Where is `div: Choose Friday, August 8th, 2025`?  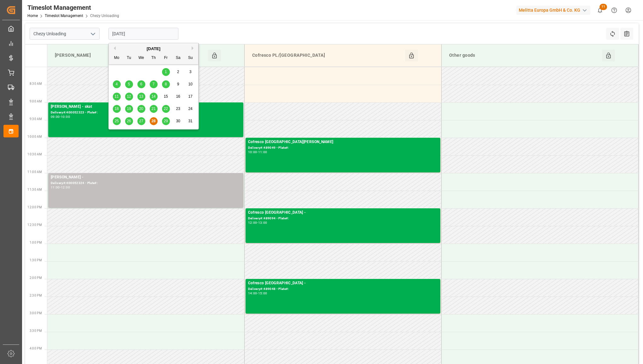
div: Choose Friday, August 8th, 2025 is located at coordinates (166, 84).